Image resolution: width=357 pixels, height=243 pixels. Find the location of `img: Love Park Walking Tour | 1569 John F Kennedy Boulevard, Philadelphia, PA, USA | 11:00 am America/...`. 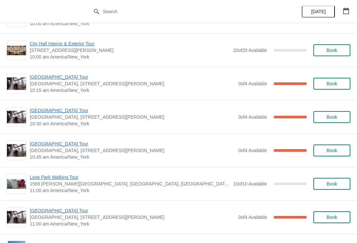

img: Love Park Walking Tour | 1569 John F Kennedy Boulevard, Philadelphia, PA, USA | 11:00 am America/... is located at coordinates (17, 184).